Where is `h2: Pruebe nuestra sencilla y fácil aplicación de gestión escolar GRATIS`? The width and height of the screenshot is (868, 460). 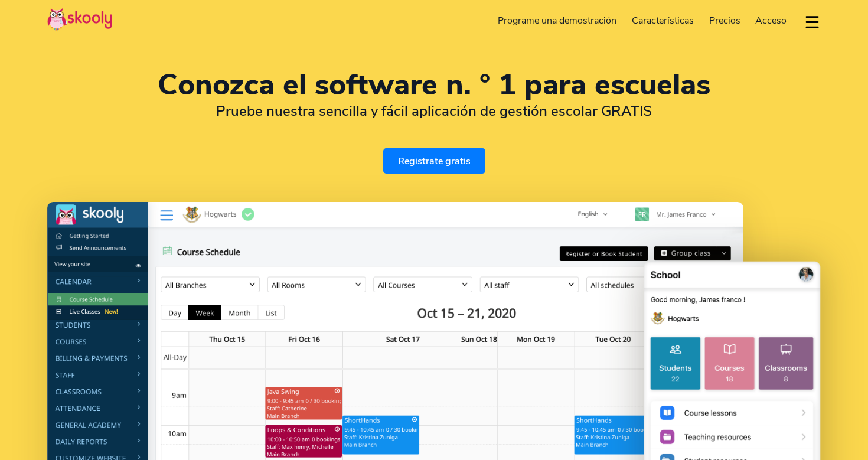
h2: Pruebe nuestra sencilla y fácil aplicación de gestión escolar GRATIS is located at coordinates (434, 111).